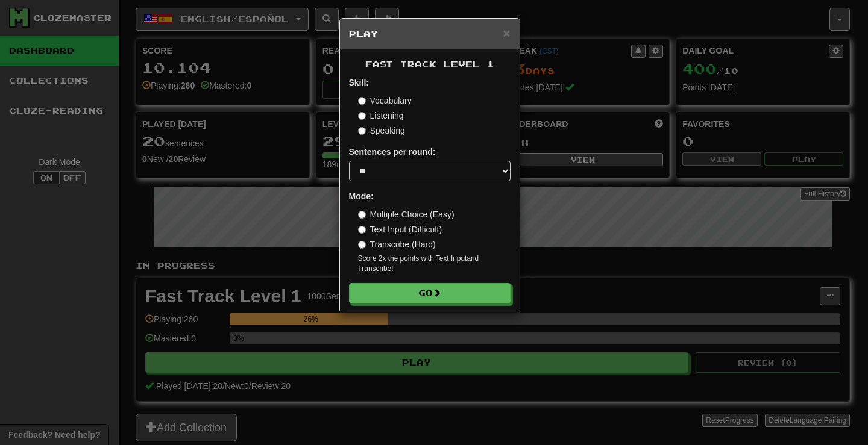 This screenshot has width=868, height=445. What do you see at coordinates (430, 64) in the screenshot?
I see `span: Fast Track Level 1` at bounding box center [430, 64].